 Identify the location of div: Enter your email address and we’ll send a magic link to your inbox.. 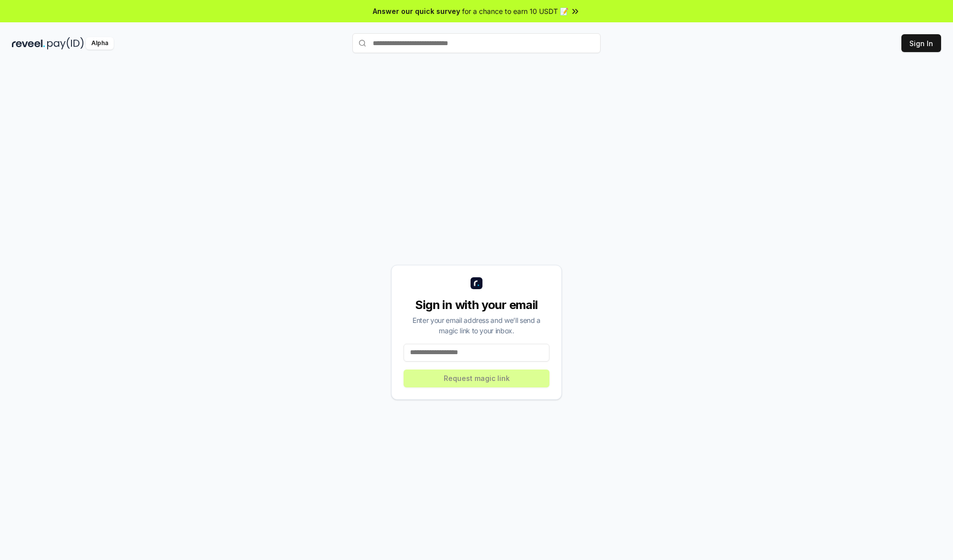
(476, 325).